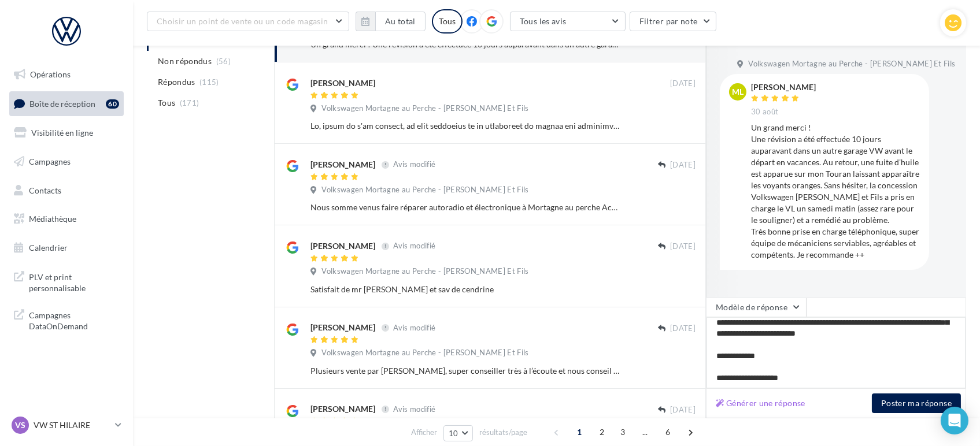 This screenshot has height=446, width=980. I want to click on a: Boîte de réception60, so click(66, 104).